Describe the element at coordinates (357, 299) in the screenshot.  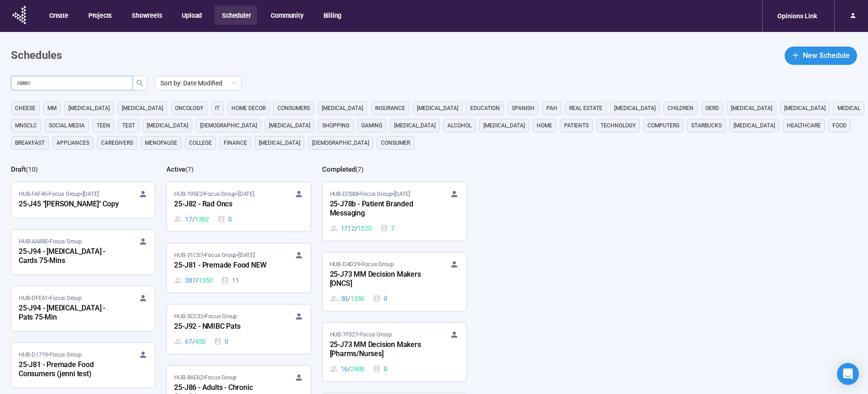
I see `span: 1350` at that location.